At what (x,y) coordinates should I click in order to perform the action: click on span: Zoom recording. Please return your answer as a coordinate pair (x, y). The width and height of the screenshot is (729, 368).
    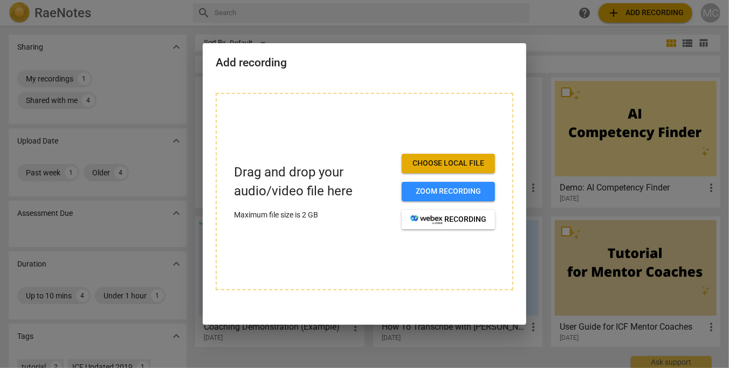
    Looking at the image, I should click on (448, 191).